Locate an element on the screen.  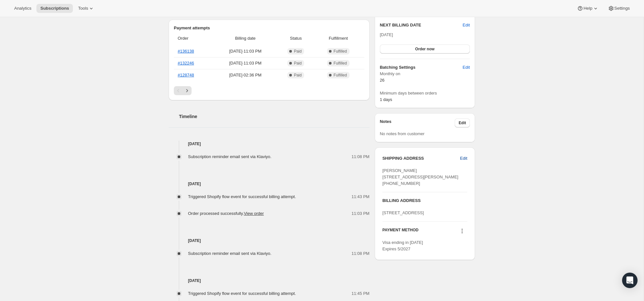
span: 11:45 PM is located at coordinates (361, 293).